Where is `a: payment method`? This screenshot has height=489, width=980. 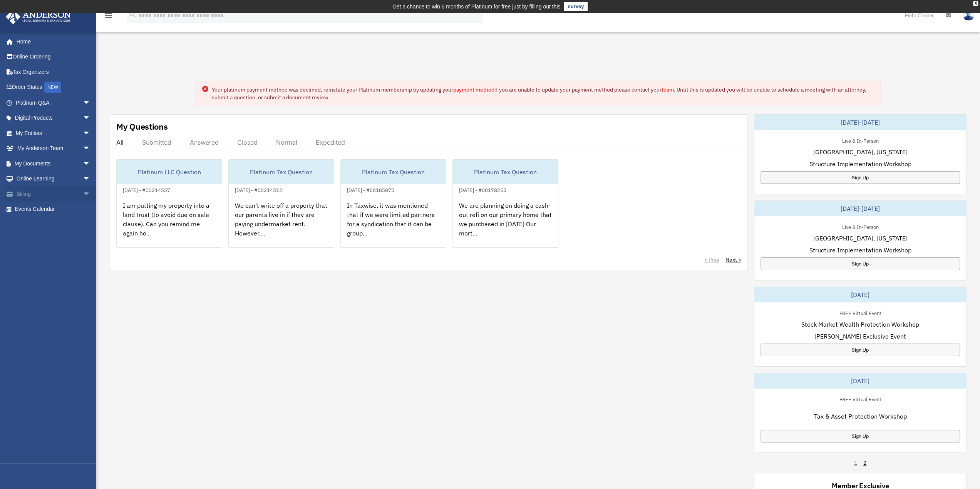
a: payment method is located at coordinates (474, 89).